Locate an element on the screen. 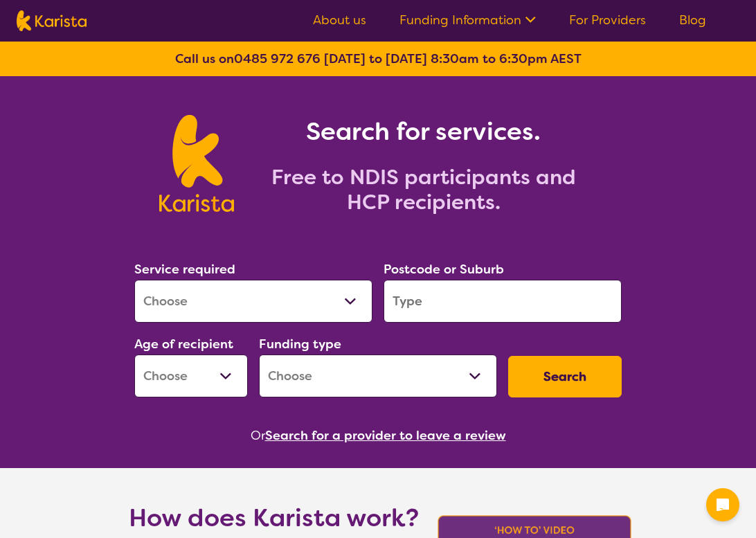  input: Type is located at coordinates (503, 301).